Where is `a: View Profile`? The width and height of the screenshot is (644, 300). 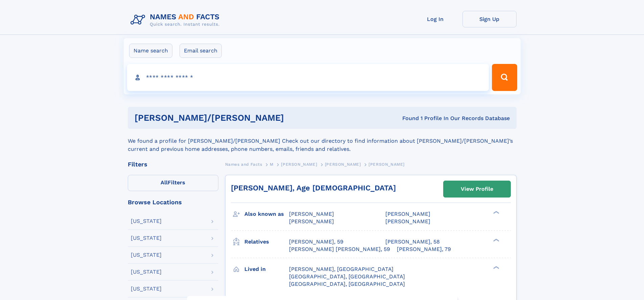
a: View Profile is located at coordinates (477, 189).